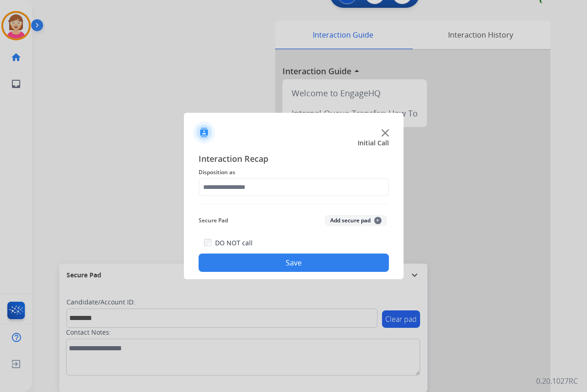  Describe the element at coordinates (294, 262) in the screenshot. I see `button: Save` at that location.